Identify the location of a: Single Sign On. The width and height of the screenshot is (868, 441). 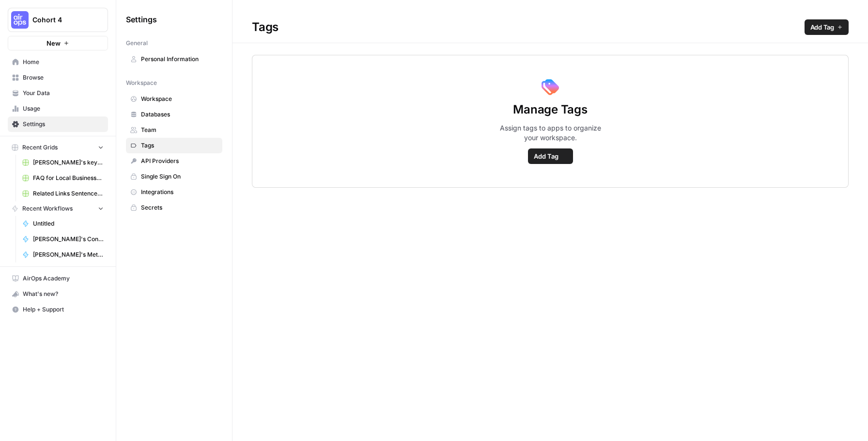
(174, 176).